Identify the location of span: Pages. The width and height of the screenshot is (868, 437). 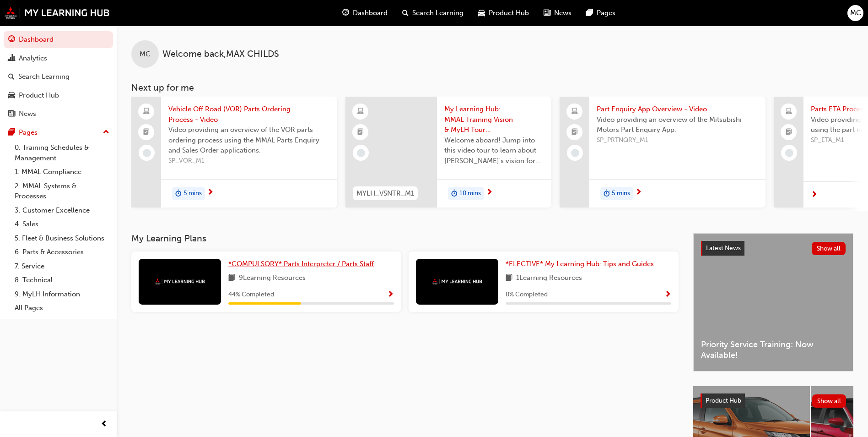
(606, 13).